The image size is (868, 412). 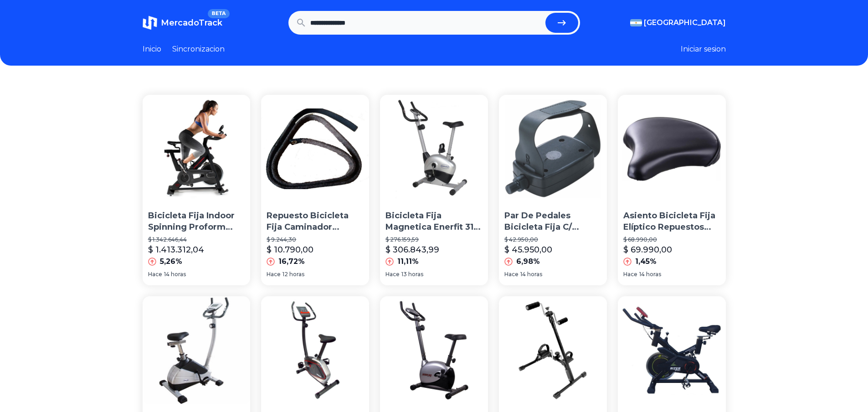 I want to click on a: Repuesto Bicicleta Fija Caminador Eliptico, Cinta Freno CabaRepuesto Bicicleta Fija Caminador Eli..., so click(x=315, y=190).